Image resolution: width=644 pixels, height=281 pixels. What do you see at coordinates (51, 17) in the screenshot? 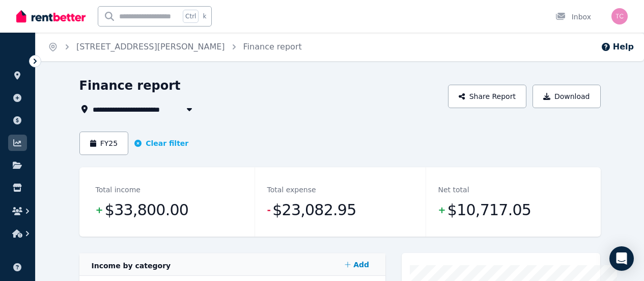
I see `img: RentBetter` at bounding box center [51, 17].